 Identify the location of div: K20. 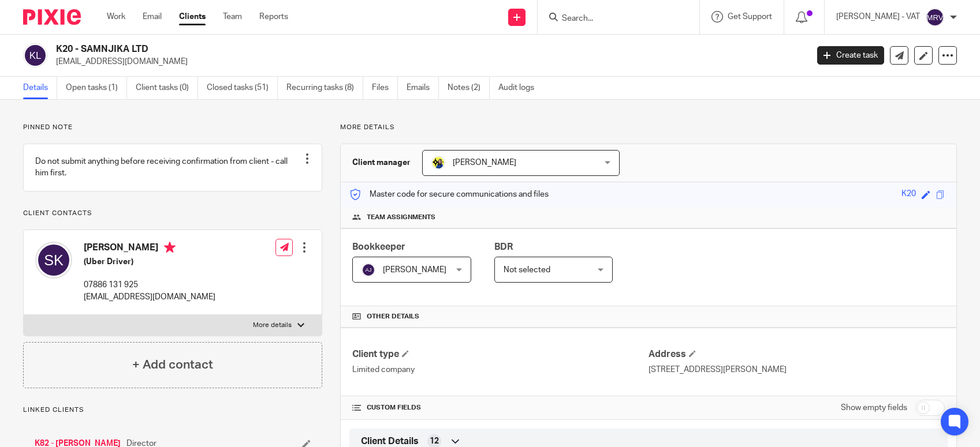
(908, 194).